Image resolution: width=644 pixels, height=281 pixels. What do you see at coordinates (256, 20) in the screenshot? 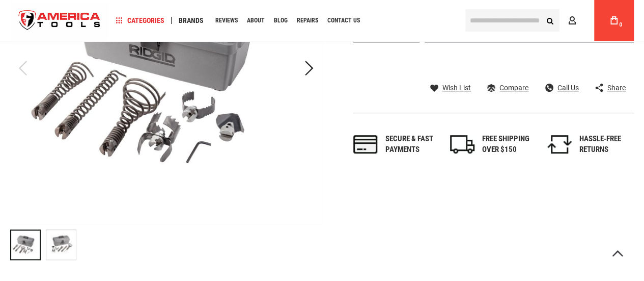
I see `span: About` at bounding box center [256, 20].